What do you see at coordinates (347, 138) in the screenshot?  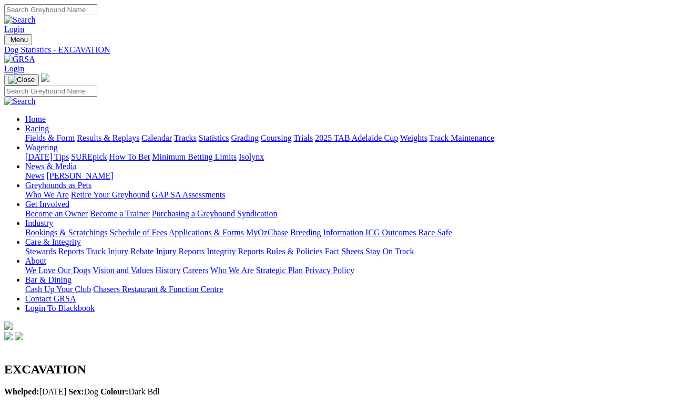 I see `div: Racing` at bounding box center [347, 138].